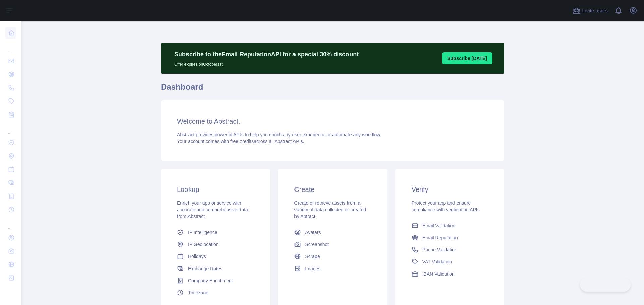 This screenshot has height=305, width=644. Describe the element at coordinates (215, 257) in the screenshot. I see `a: Holidays` at that location.